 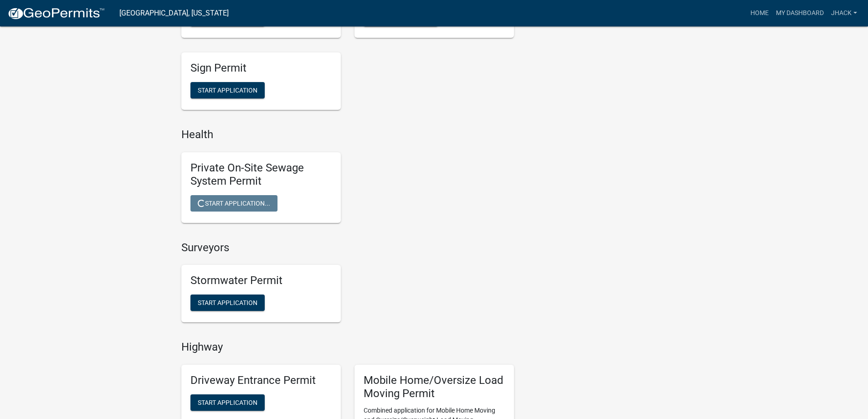 I want to click on h5: Private On-Site Sewage System Permit, so click(x=261, y=175).